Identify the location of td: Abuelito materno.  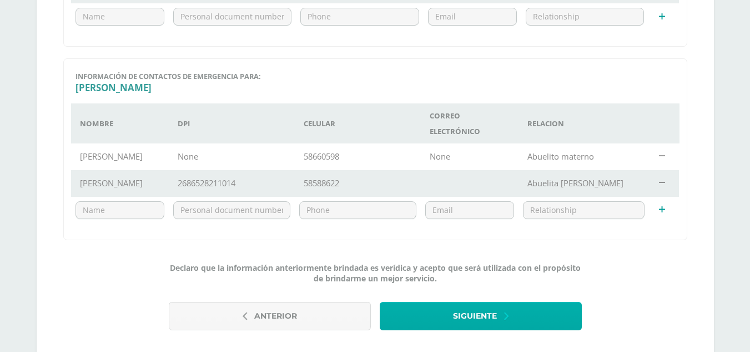
(584, 157).